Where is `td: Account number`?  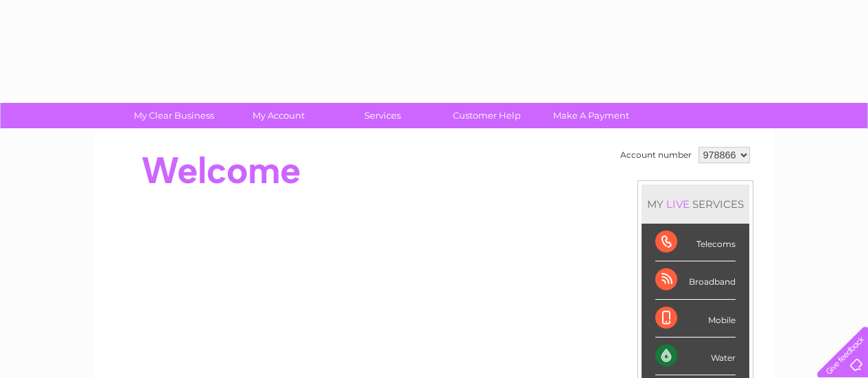
td: Account number is located at coordinates (656, 155).